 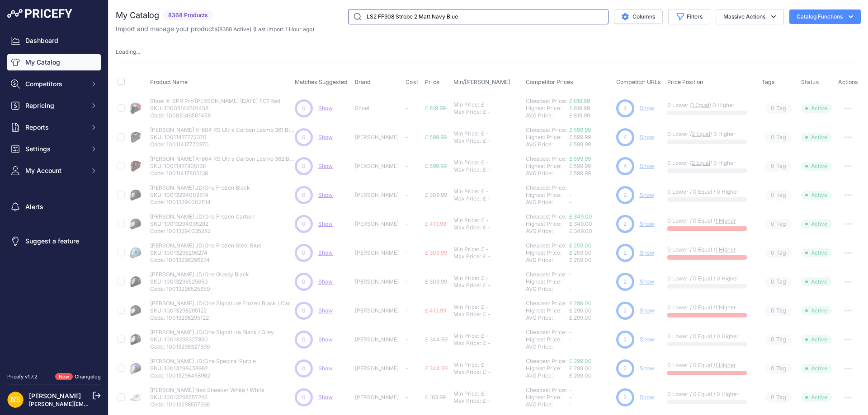 I want to click on p: Shoei, so click(x=378, y=108).